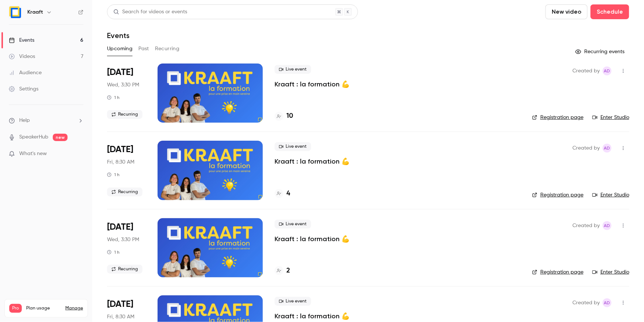  I want to click on span: Help, so click(24, 120).